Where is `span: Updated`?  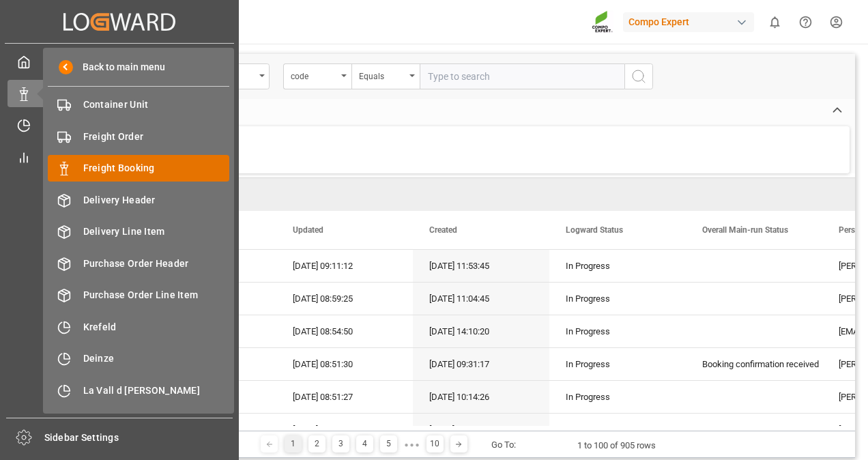
span: Updated is located at coordinates (307, 230).